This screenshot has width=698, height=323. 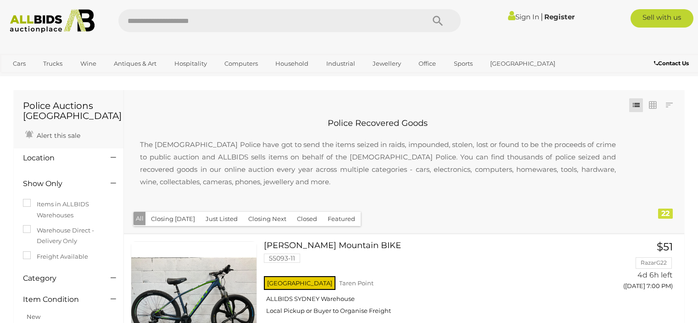 I want to click on a: Office, so click(x=427, y=63).